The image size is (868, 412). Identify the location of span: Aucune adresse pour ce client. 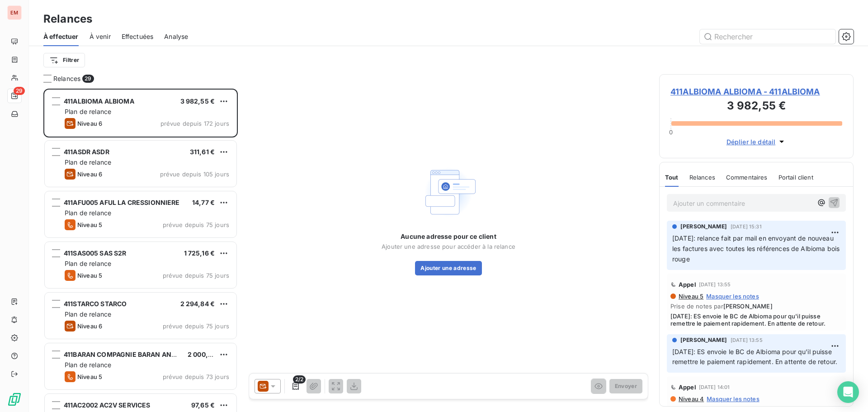
(448, 236).